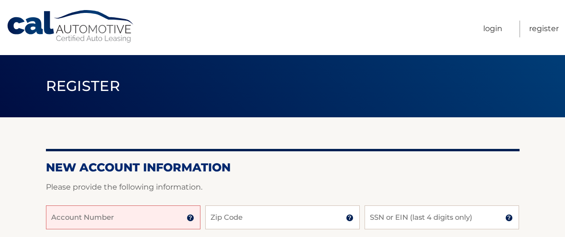 Image resolution: width=565 pixels, height=237 pixels. I want to click on a: Login, so click(493, 29).